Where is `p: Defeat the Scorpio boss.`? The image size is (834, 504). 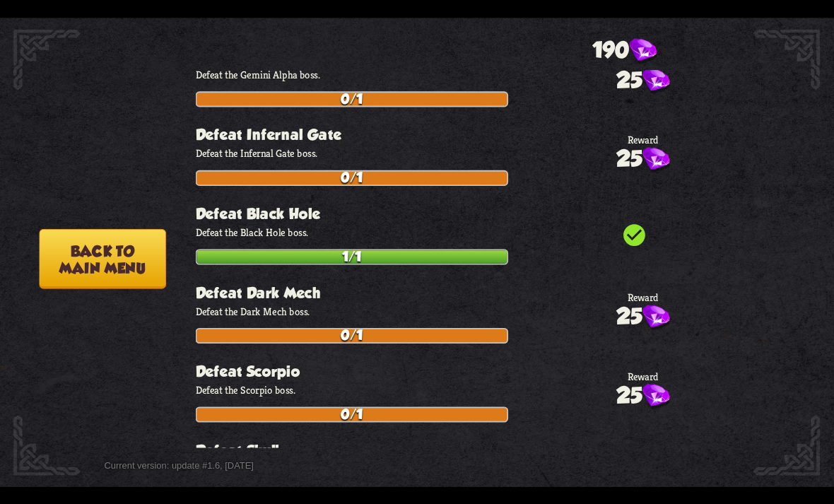 p: Defeat the Scorpio boss. is located at coordinates (439, 390).